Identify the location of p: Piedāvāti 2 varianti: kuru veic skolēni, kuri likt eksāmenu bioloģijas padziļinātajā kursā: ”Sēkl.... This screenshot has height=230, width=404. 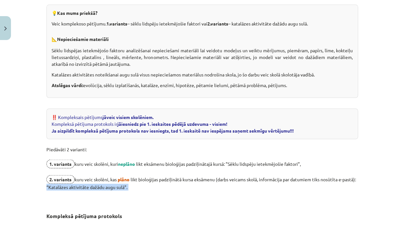
(202, 171).